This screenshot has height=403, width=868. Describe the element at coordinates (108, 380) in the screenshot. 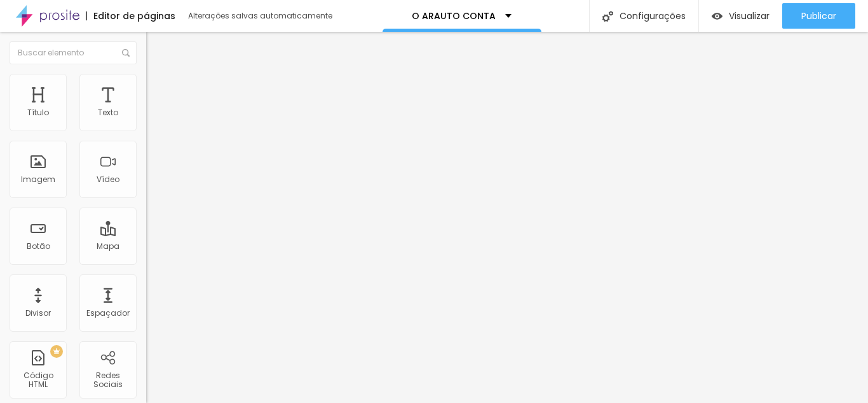

I see `font: Redes Sociais` at that location.